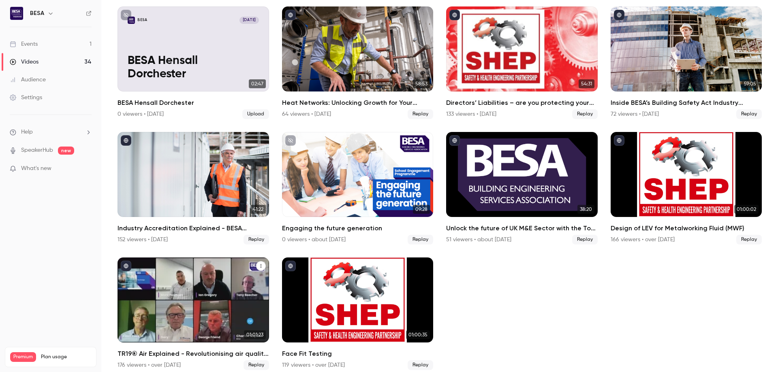 This screenshot has height=372, width=778. What do you see at coordinates (522, 103) in the screenshot?
I see `h2: Directors’ Liabilities – are you protecting your workforce, your business and yourself?` at bounding box center [522, 103].